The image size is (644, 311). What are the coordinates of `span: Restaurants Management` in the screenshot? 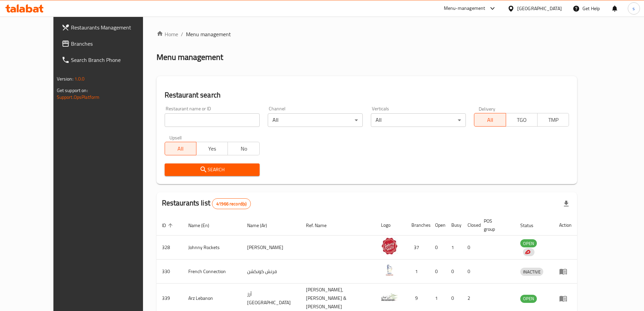 It's located at (113, 27).